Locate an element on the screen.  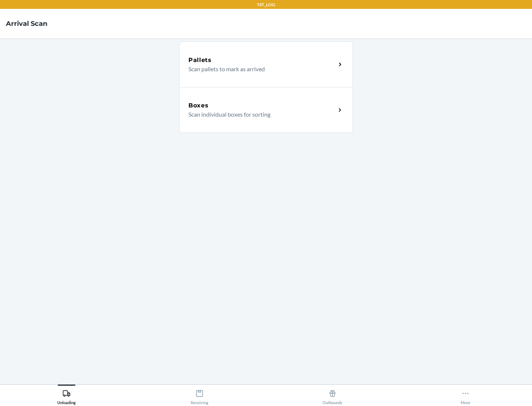
p: TST_LOG is located at coordinates (266, 5).